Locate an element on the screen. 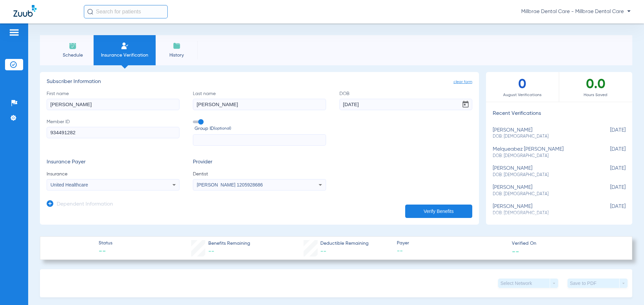 The height and width of the screenshot is (305, 644). button: Open calendar is located at coordinates (466, 105).